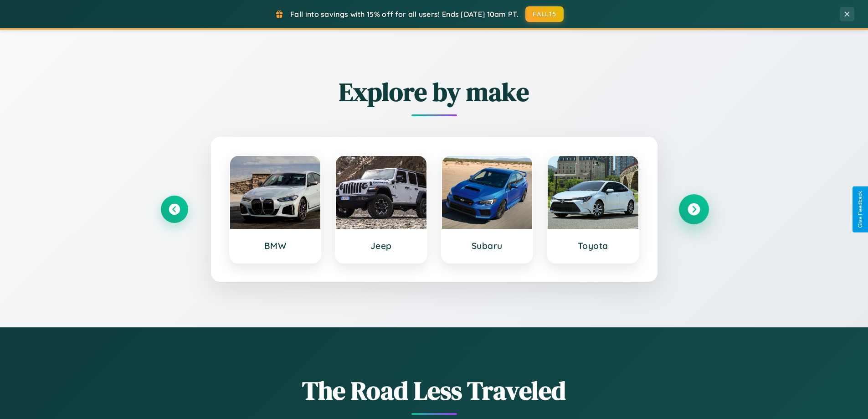 This screenshot has width=868, height=419. Describe the element at coordinates (434, 390) in the screenshot. I see `h1: The Road Less Traveled` at that location.